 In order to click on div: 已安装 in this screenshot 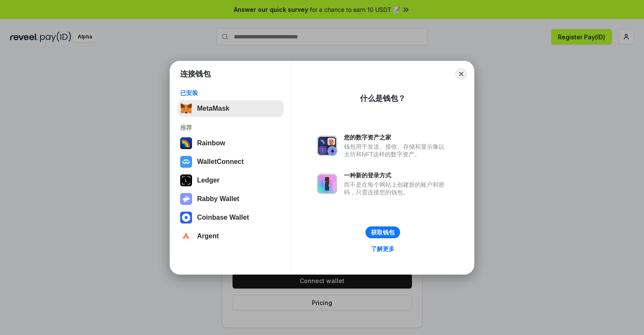, I will do `click(230, 93)`.